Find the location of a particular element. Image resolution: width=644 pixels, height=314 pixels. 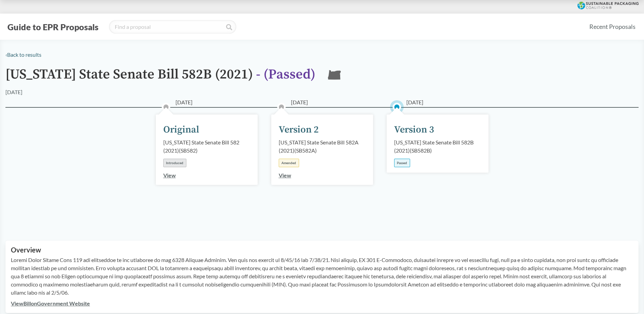

button: Guide to EPR Proposals is located at coordinates (53, 27).